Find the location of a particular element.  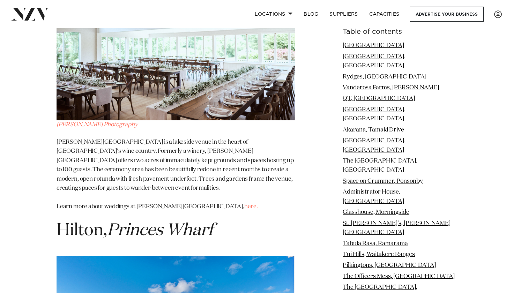

em: Princes Wharf is located at coordinates (160, 231).